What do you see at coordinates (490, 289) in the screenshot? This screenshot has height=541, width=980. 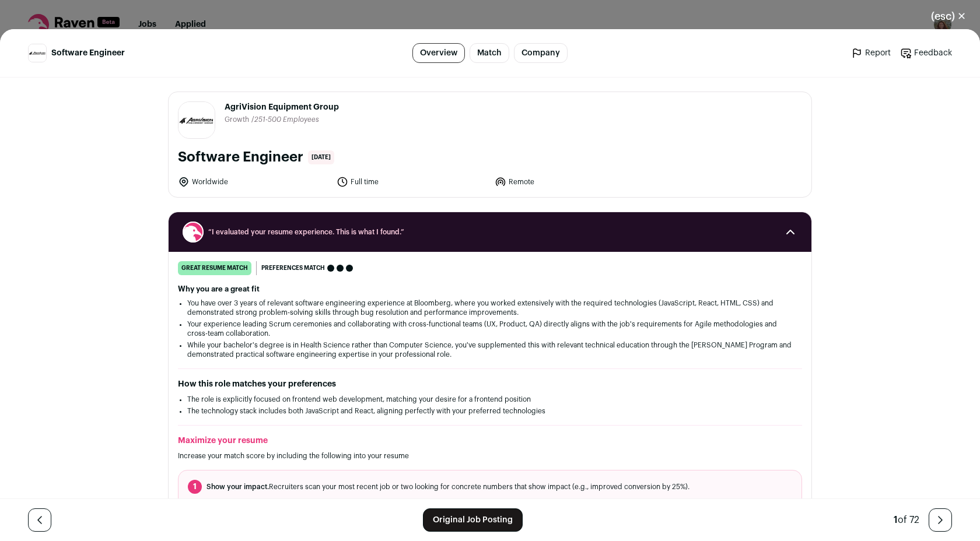 I see `h2: Why you are a great fit` at bounding box center [490, 289].